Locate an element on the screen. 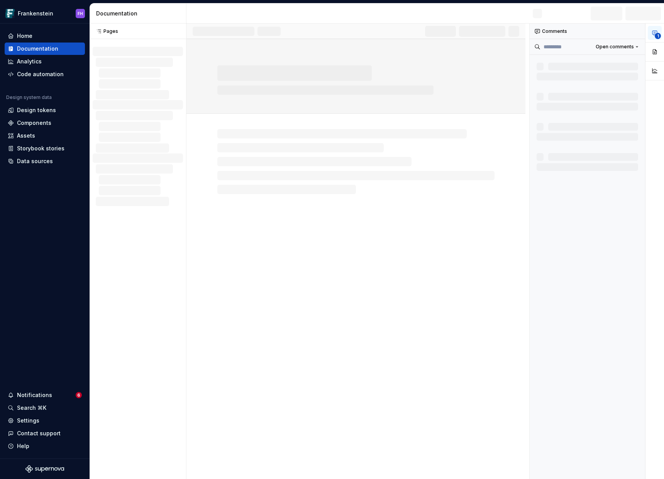 This screenshot has width=664, height=479. a: Home is located at coordinates (45, 36).